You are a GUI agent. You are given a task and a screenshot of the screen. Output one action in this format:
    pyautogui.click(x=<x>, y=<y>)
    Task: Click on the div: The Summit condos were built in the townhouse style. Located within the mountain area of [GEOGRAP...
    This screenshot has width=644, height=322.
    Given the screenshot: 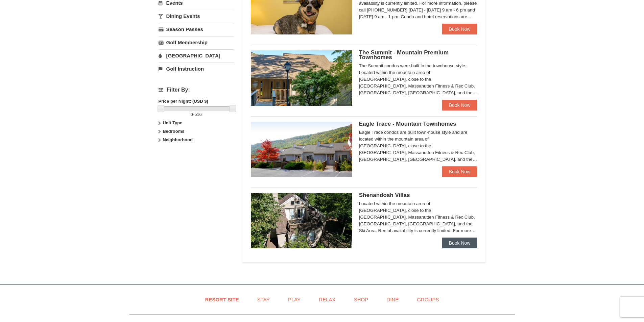 What is the action you would take?
    pyautogui.click(x=418, y=79)
    